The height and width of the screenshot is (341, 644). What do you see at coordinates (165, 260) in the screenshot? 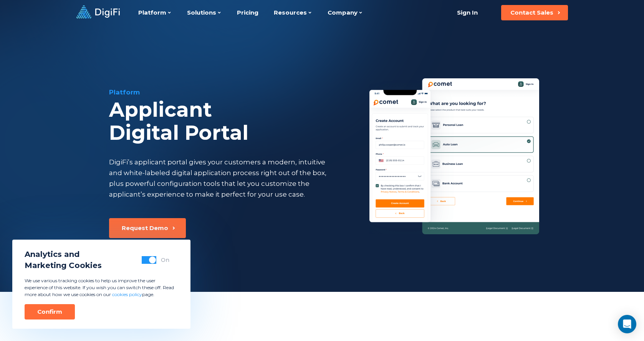
I see `div: On` at bounding box center [165, 260].